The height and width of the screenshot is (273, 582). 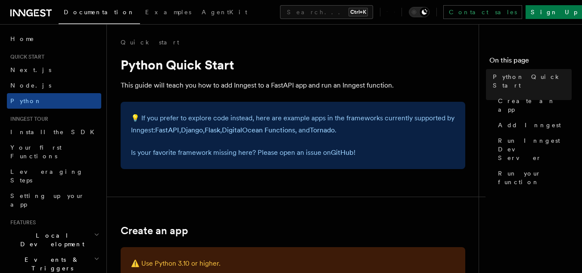 I want to click on a: Python Quick Start, so click(x=530, y=81).